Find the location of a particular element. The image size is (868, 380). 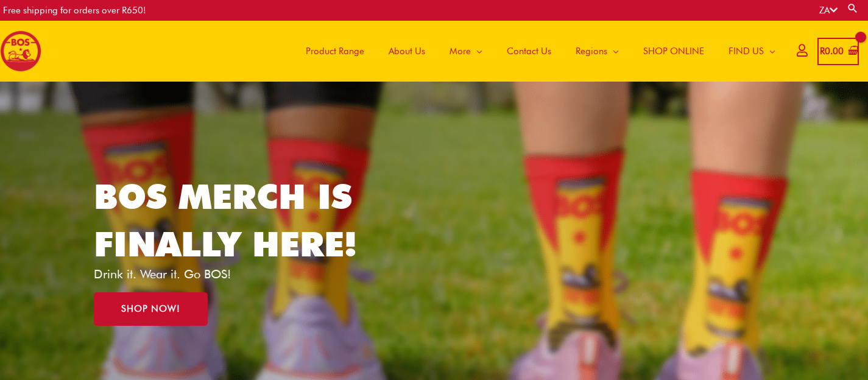

a: ZA is located at coordinates (829, 11).